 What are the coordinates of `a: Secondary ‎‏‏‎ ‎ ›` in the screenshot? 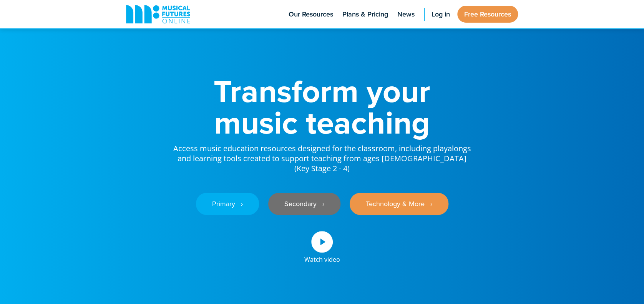 It's located at (304, 204).